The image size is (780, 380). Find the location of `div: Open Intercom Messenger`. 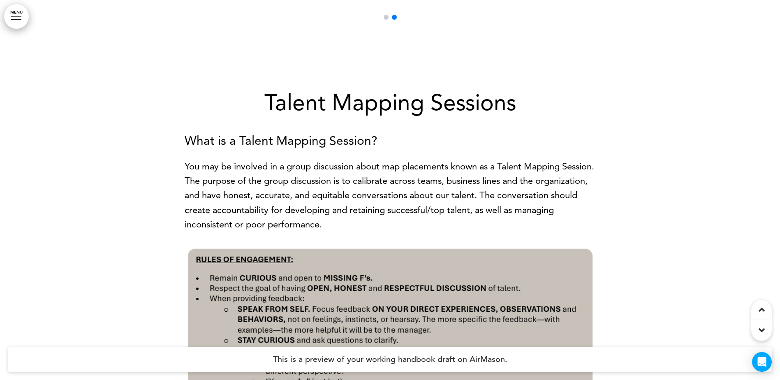

div: Open Intercom Messenger is located at coordinates (762, 362).